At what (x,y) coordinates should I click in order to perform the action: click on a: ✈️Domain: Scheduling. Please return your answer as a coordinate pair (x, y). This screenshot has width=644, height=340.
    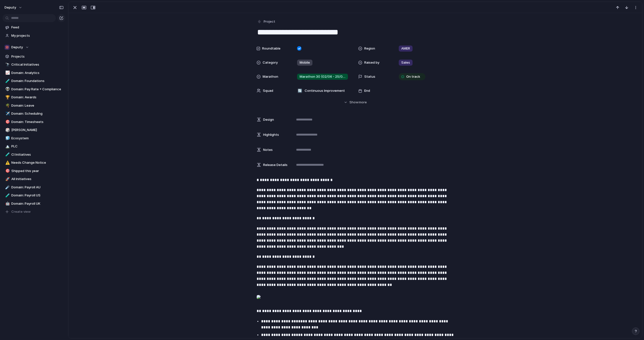
    Looking at the image, I should click on (34, 114).